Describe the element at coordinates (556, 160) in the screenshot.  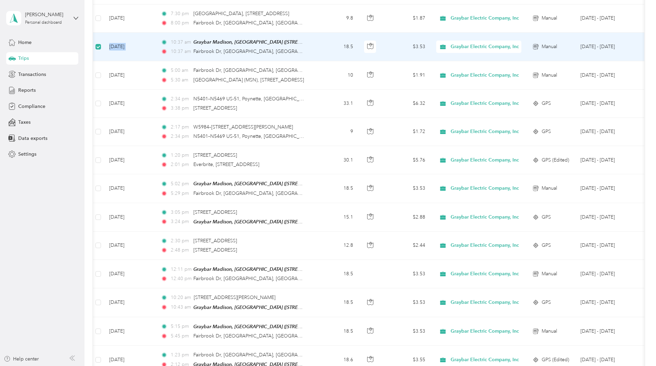
I see `span: GPS (Edited)` at that location.